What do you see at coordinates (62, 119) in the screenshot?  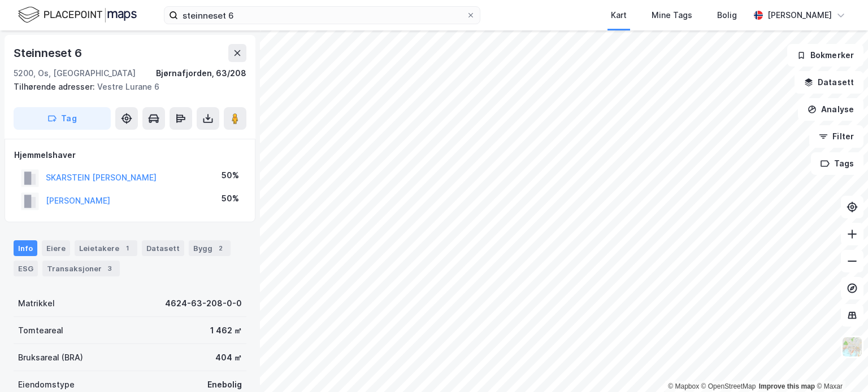 I see `button: Tag` at bounding box center [62, 119].